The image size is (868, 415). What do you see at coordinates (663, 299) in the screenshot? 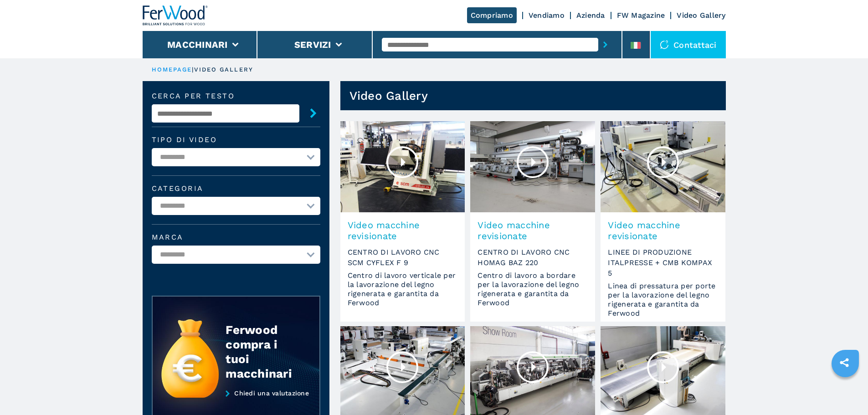
I see `span: Linea di pressatura per porte per la lavorazione del legno rigenerata e garantita da Ferwood` at bounding box center [663, 299].